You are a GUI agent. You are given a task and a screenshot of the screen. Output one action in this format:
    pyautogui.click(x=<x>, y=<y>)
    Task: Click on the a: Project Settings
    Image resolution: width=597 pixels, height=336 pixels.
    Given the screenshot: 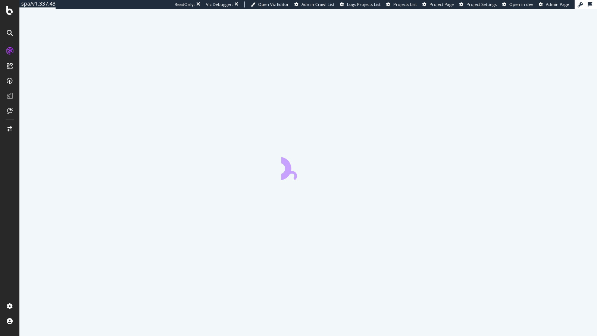 What is the action you would take?
    pyautogui.click(x=478, y=4)
    